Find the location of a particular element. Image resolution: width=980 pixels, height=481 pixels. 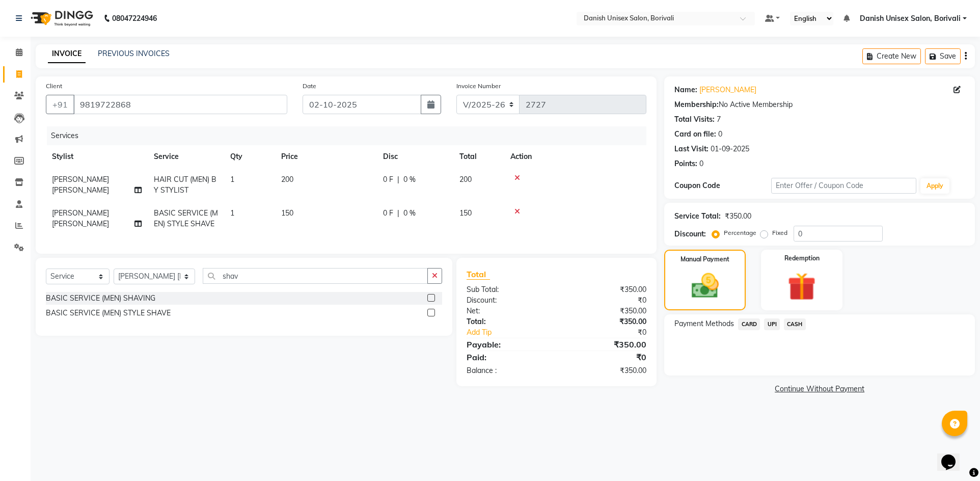

button: Create New is located at coordinates (891, 56).